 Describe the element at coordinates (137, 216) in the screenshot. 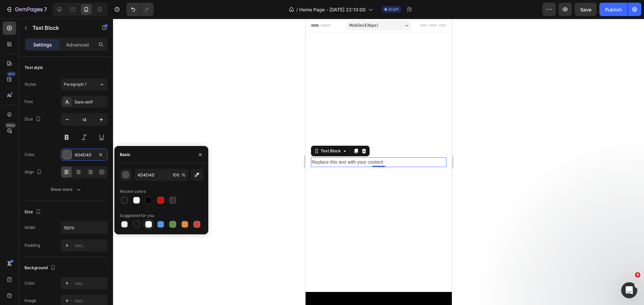

I see `div: Suggested for you` at that location.